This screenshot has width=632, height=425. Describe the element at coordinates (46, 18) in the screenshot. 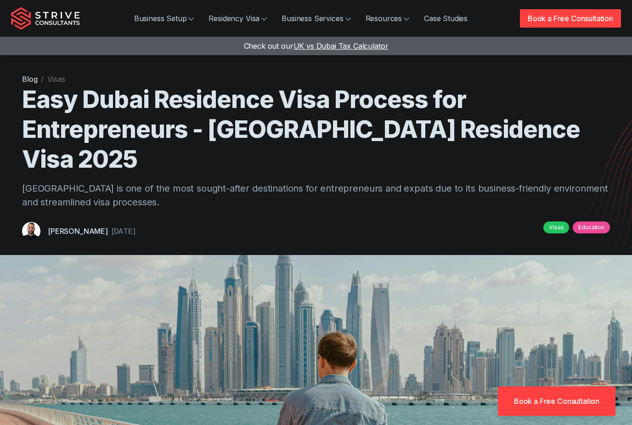

I see `a: Strive Consultants` at that location.